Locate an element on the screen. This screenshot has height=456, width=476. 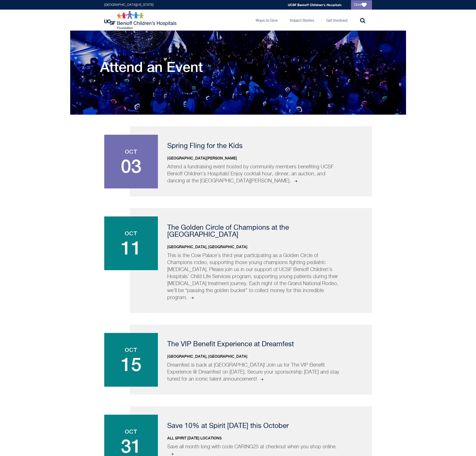
img: Logo for UCSF Benioff Children's Hospitals Foundation is located at coordinates (141, 20).